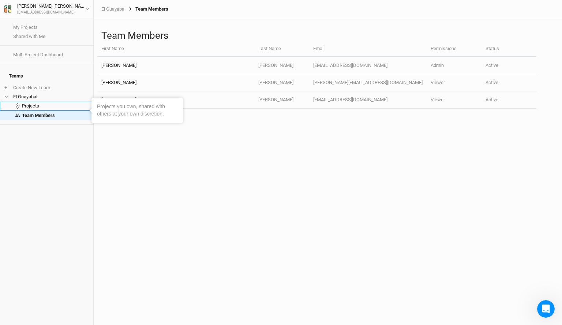 Image resolution: width=562 pixels, height=325 pixels. I want to click on td: Admin, so click(454, 66).